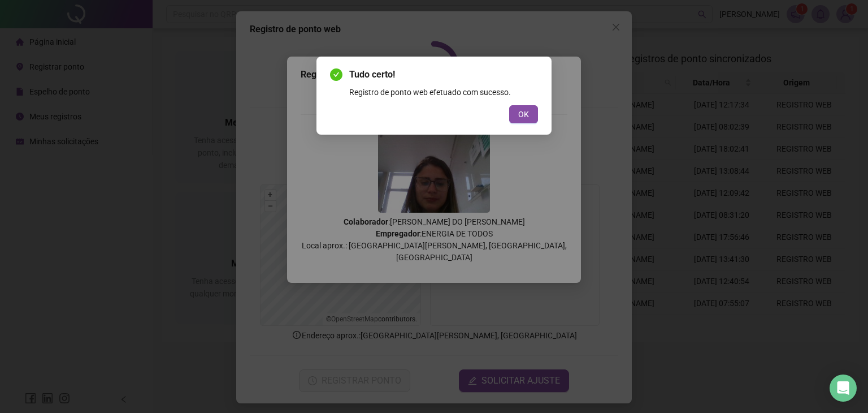  I want to click on button: OK, so click(523, 114).